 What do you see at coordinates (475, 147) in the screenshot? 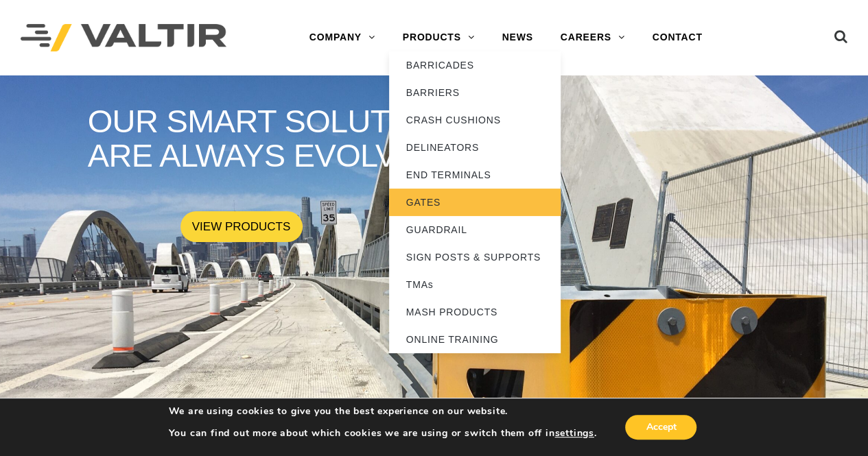
I see `a: DELINEATORS` at bounding box center [475, 147].